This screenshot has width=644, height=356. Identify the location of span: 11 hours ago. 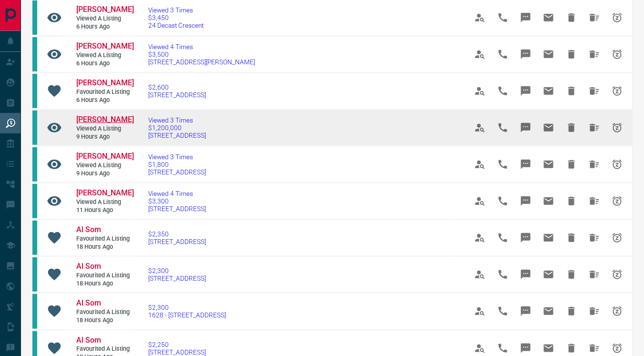
(105, 210).